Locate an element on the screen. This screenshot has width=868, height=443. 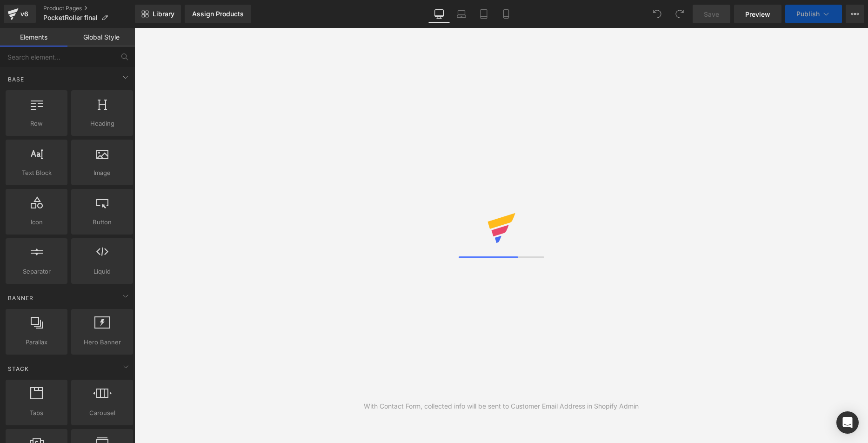
span: Icon is located at coordinates (36, 222).